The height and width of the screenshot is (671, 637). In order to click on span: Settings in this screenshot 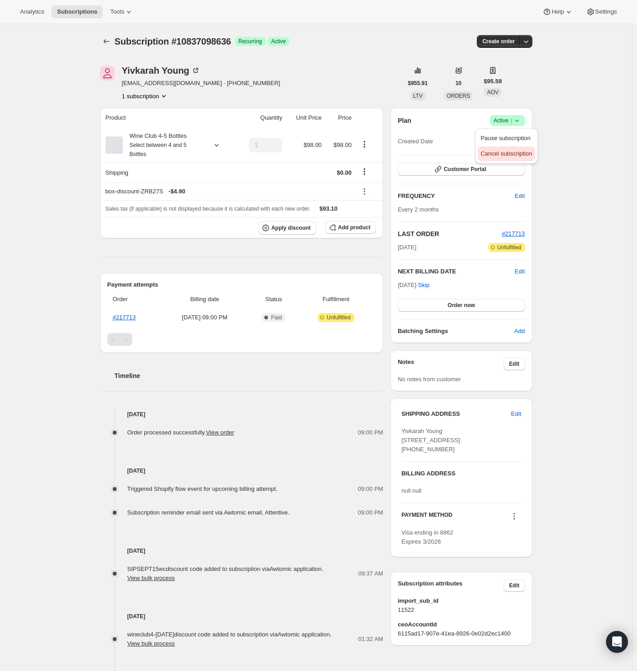, I will do `click(606, 12)`.